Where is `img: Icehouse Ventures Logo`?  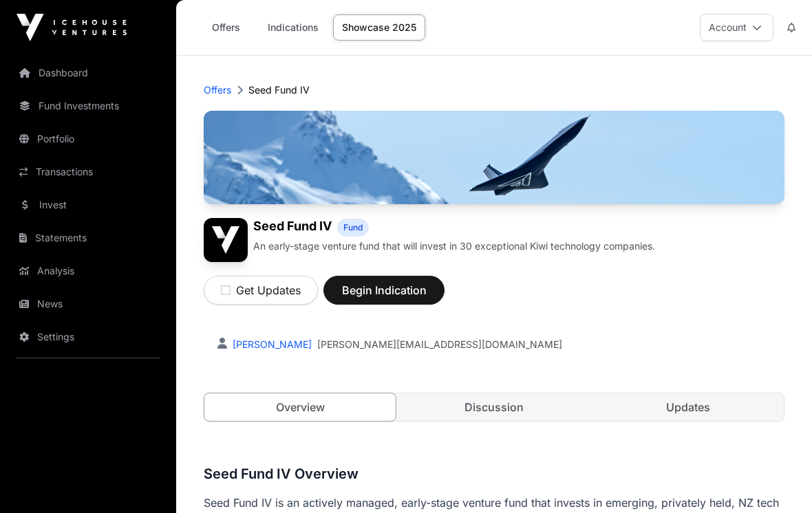
img: Icehouse Ventures Logo is located at coordinates (71, 27).